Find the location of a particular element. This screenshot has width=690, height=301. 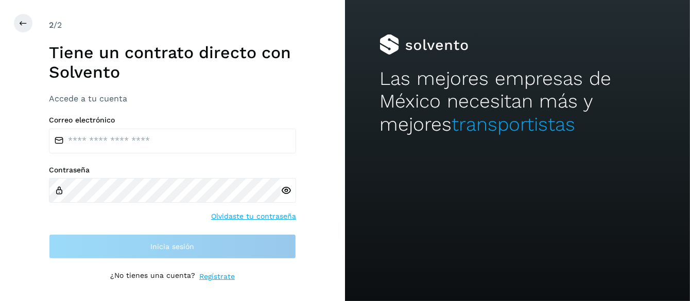

h1: Tiene un contrato directo con Solvento is located at coordinates (172, 62).